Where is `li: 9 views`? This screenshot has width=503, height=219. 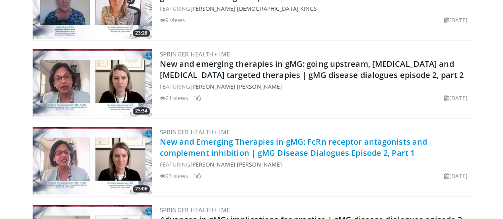
li: 9 views is located at coordinates (173, 20).